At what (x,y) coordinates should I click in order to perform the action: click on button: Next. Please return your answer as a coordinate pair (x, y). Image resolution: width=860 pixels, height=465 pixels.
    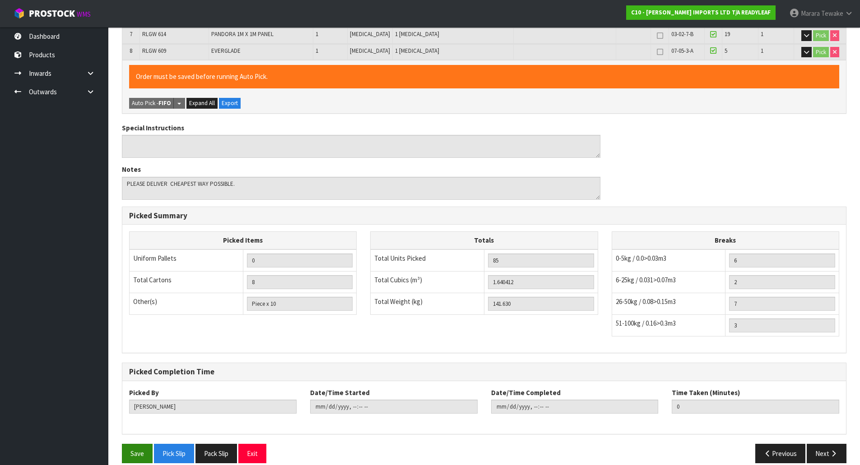
    Looking at the image, I should click on (827, 454).